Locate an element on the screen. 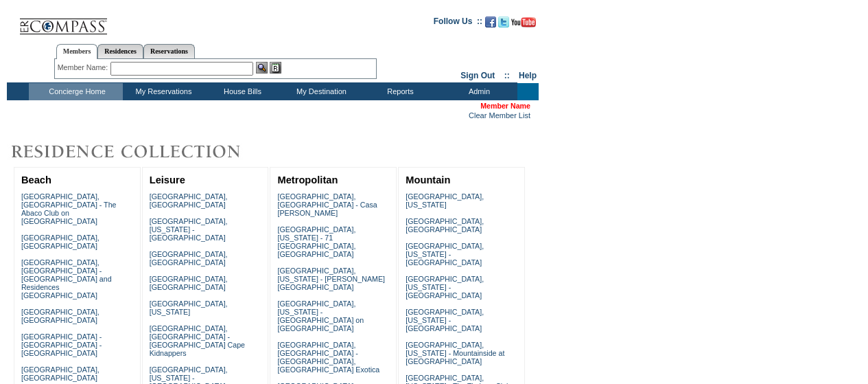  img: Subscribe to our YouTube Channel is located at coordinates (523, 22).